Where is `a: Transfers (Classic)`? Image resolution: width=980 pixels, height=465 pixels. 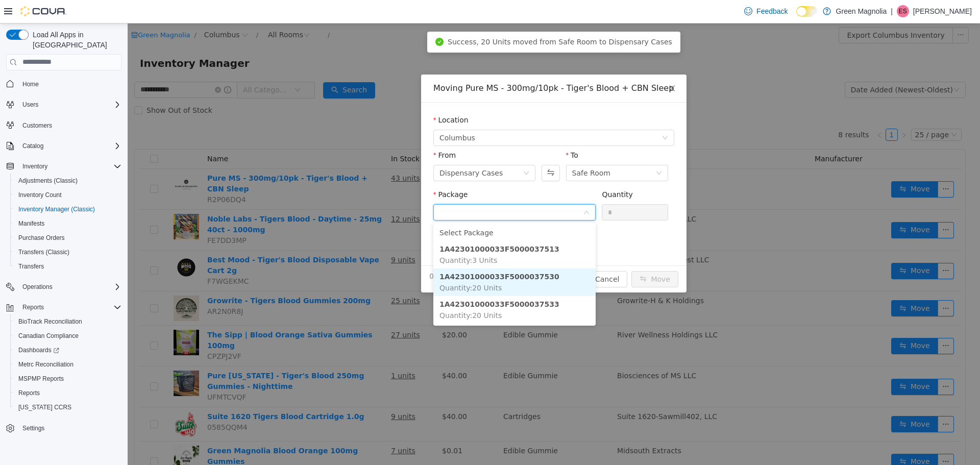
a: Transfers (Classic) is located at coordinates (44, 252).